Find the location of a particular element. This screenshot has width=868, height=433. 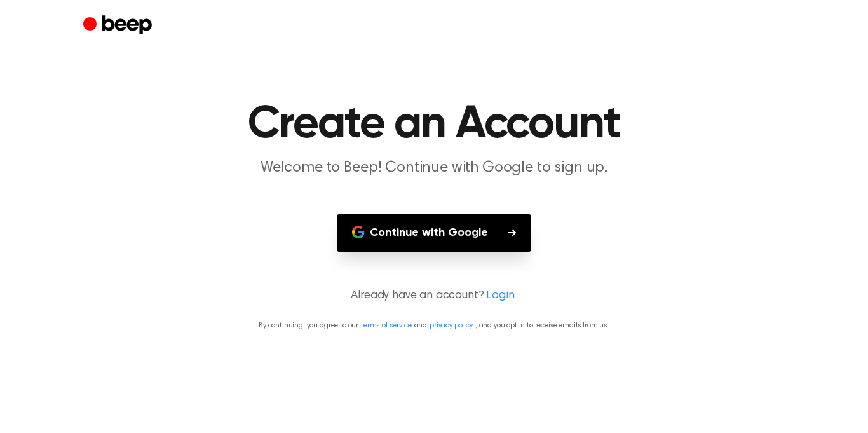

p: Welcome to Beep! Continue with Google to sign up. is located at coordinates (434, 168).